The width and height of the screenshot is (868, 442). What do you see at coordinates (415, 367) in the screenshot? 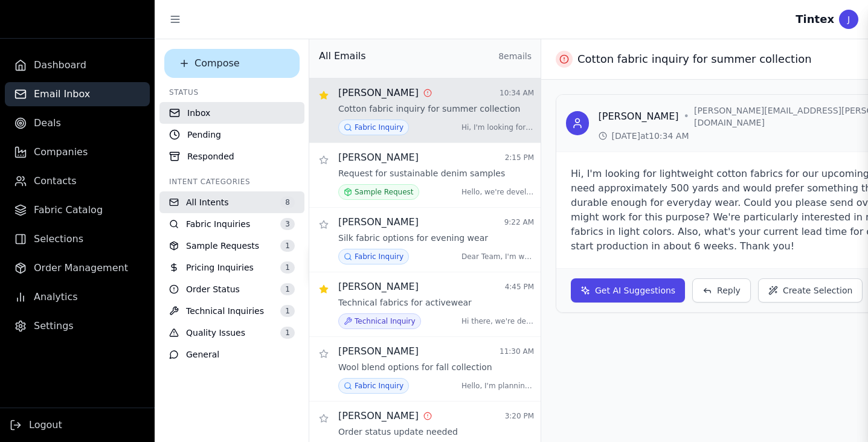
I see `p: Wool blend options for fall collection` at bounding box center [415, 367].